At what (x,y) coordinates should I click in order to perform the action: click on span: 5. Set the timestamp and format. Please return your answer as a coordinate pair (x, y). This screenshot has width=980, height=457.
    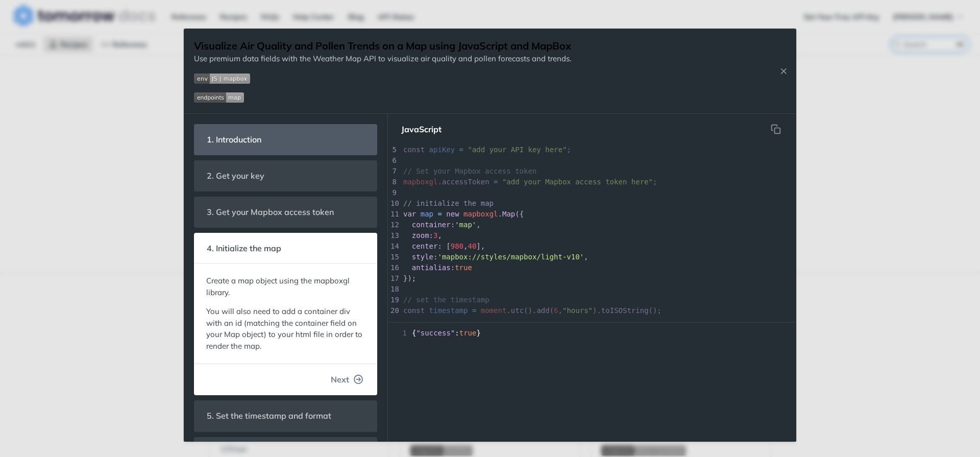
    Looking at the image, I should click on (269, 415).